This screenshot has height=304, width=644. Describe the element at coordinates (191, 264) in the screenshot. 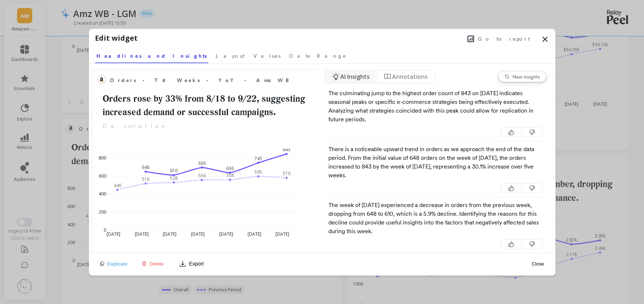

I see `button: Export` at that location.